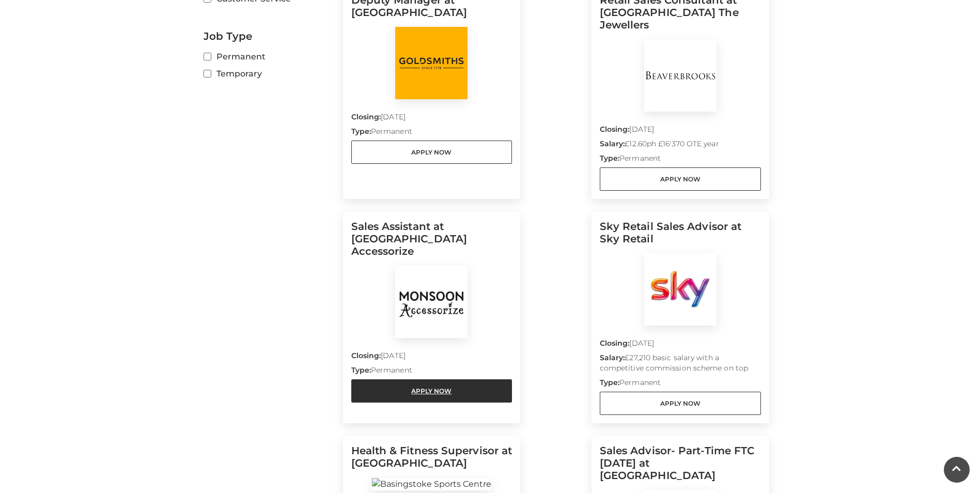 Image resolution: width=980 pixels, height=493 pixels. Describe the element at coordinates (681, 237) in the screenshot. I see `h5: Sky Retail Sales Advisor at Sky Retail` at that location.